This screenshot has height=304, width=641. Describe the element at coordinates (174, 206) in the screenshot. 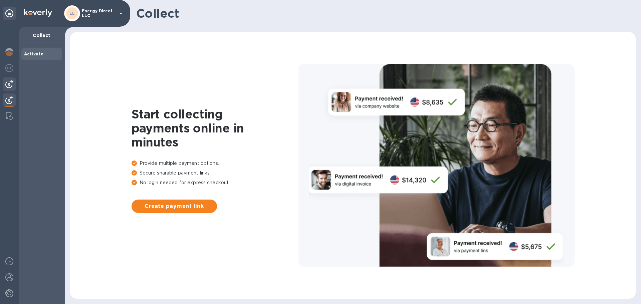

I see `button: Create payment link` at that location.